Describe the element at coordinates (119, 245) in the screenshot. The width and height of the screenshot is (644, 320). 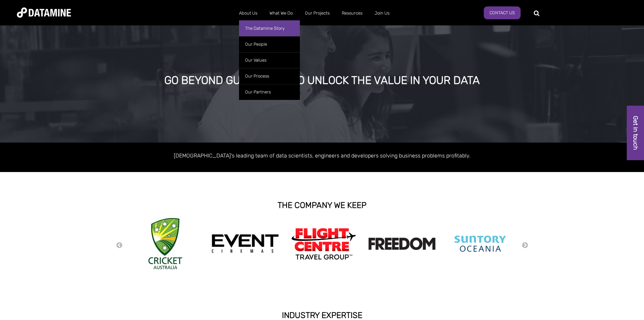
I see `button: Previous` at that location.